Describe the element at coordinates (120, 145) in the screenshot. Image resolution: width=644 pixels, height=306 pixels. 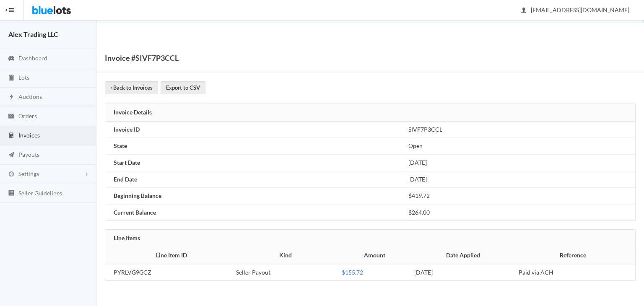
I see `b: State` at that location.